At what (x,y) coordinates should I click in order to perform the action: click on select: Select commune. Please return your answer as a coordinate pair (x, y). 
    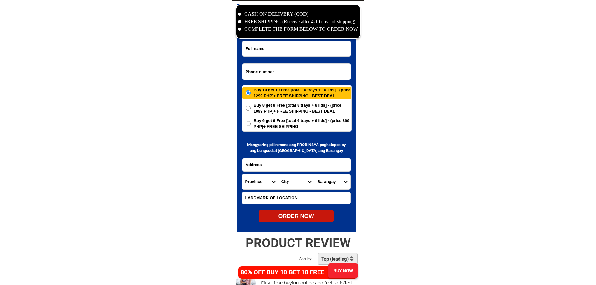
    Looking at the image, I should click on (332, 182).